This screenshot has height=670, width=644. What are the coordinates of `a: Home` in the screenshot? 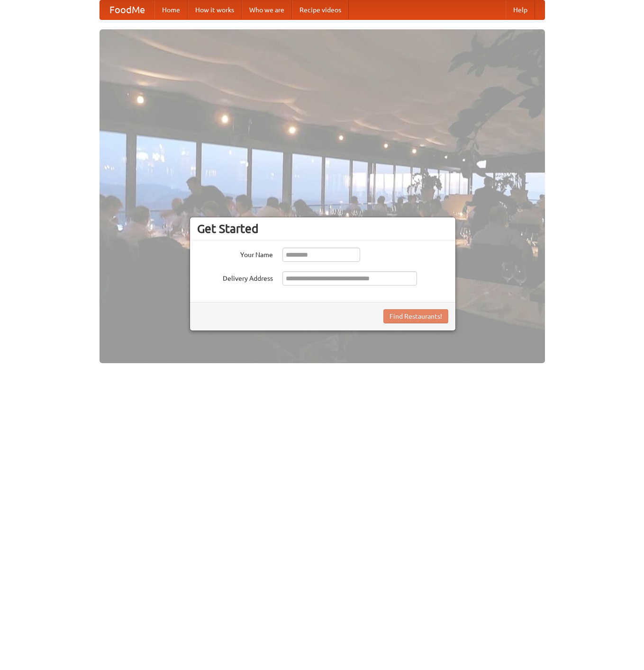 It's located at (171, 10).